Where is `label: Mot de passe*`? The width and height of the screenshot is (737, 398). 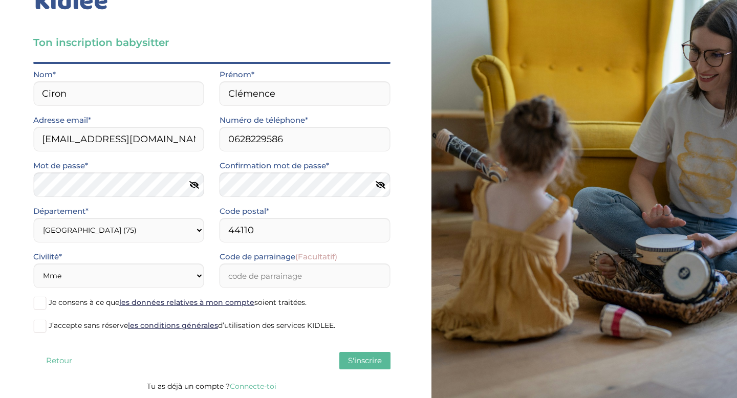
label: Mot de passe* is located at coordinates (60, 166).